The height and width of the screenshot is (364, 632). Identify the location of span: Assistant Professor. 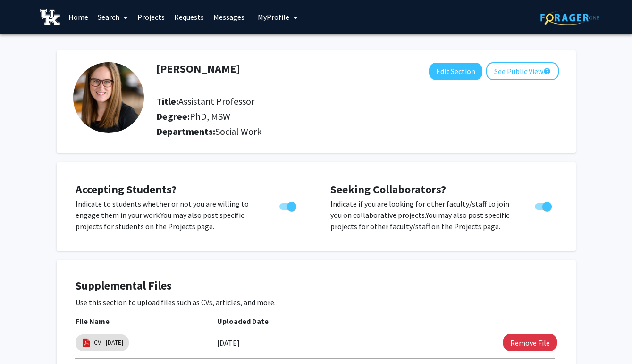
(216, 101).